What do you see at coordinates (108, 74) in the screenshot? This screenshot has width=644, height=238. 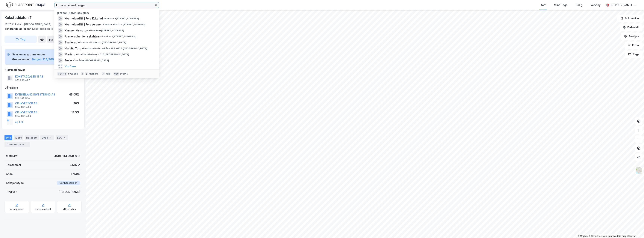 I see `div: velg` at bounding box center [108, 74].